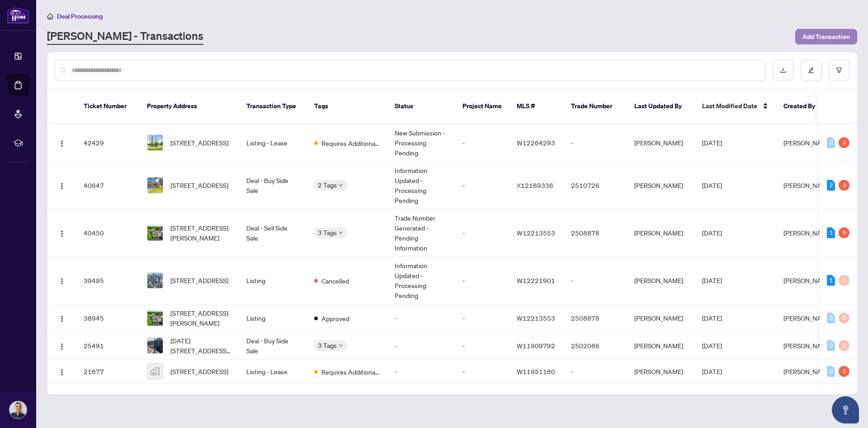 The height and width of the screenshot is (428, 868). I want to click on div: 1, so click(831, 280).